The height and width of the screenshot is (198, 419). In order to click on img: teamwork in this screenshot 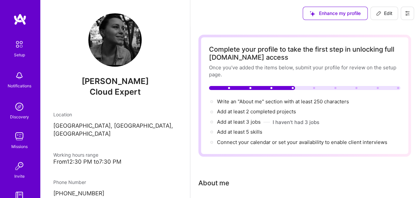, I will do `click(19, 136)`.